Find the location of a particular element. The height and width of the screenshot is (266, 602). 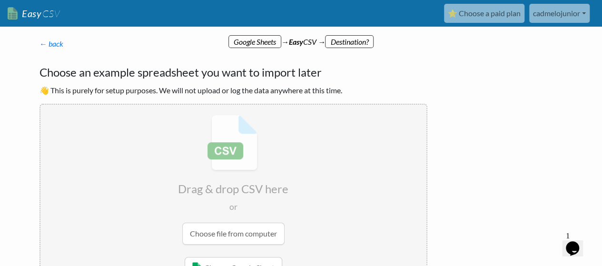

a: ⭐ Choose a paid plan is located at coordinates (484, 13).